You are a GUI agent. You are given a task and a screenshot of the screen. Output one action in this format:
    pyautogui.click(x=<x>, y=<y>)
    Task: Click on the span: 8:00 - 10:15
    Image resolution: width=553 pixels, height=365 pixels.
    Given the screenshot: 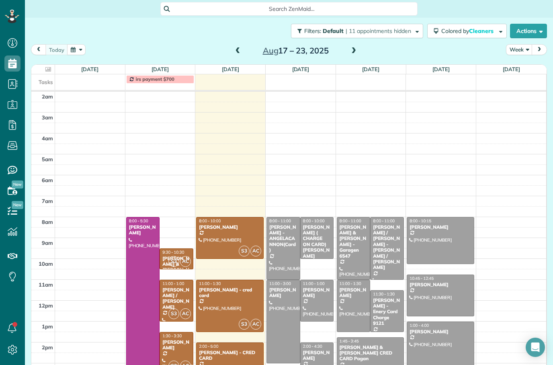 What is the action you would take?
    pyautogui.click(x=420, y=221)
    